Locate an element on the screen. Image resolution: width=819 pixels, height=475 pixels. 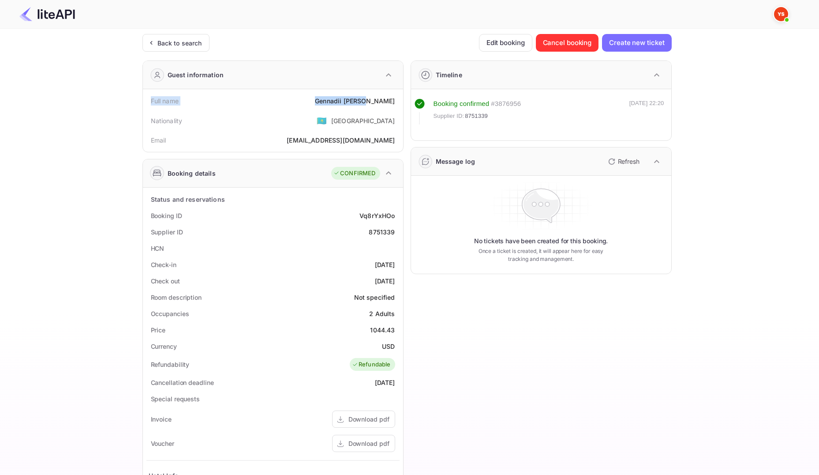
div: Message log is located at coordinates (456, 161).